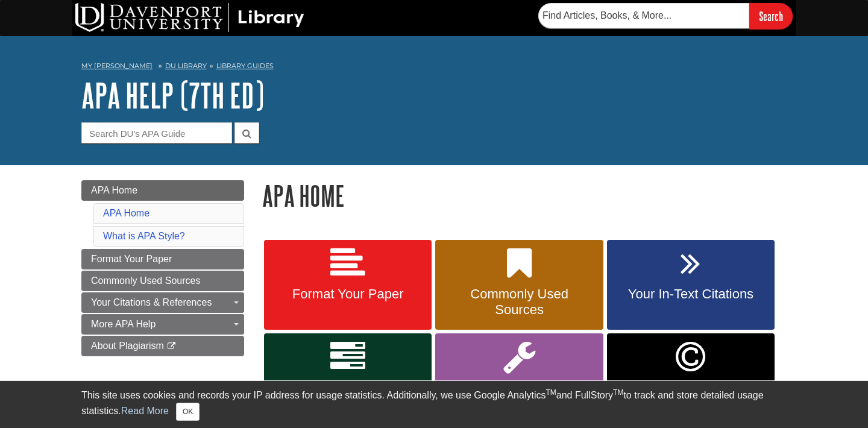  Describe the element at coordinates (434, 67) in the screenshot. I see `nav: breadcrumb` at that location.